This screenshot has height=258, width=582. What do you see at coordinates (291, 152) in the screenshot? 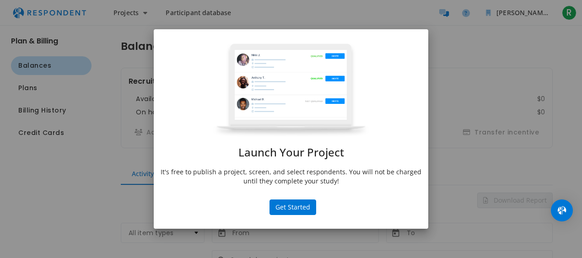
I see `h1: Launch Your Project` at bounding box center [291, 152].